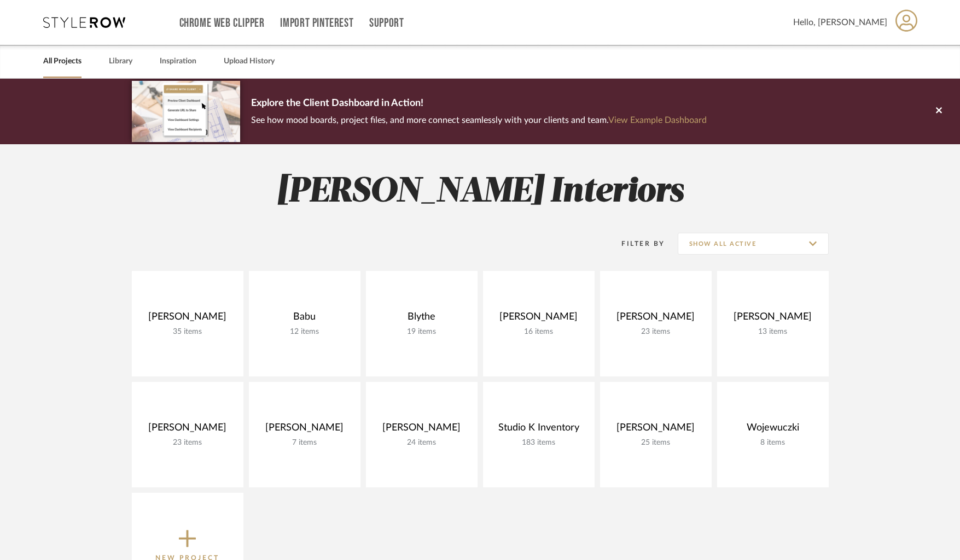 Image resolution: width=960 pixels, height=560 pixels. Describe the element at coordinates (317, 23) in the screenshot. I see `a: Import Pinterest` at that location.